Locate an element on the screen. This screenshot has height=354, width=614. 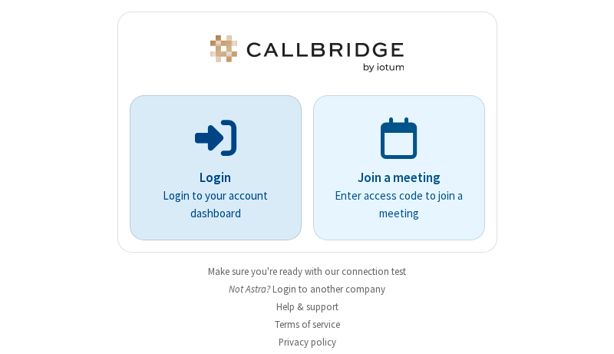
p: Login is located at coordinates (216, 178).